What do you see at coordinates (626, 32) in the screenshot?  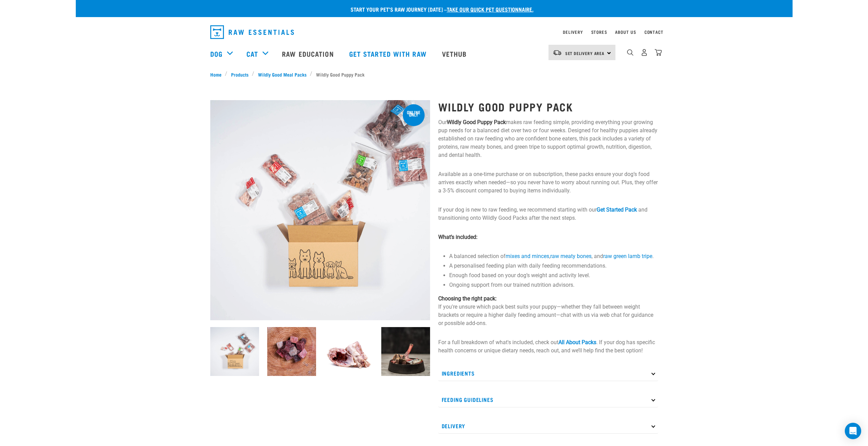 I see `a: About Us` at bounding box center [626, 32].